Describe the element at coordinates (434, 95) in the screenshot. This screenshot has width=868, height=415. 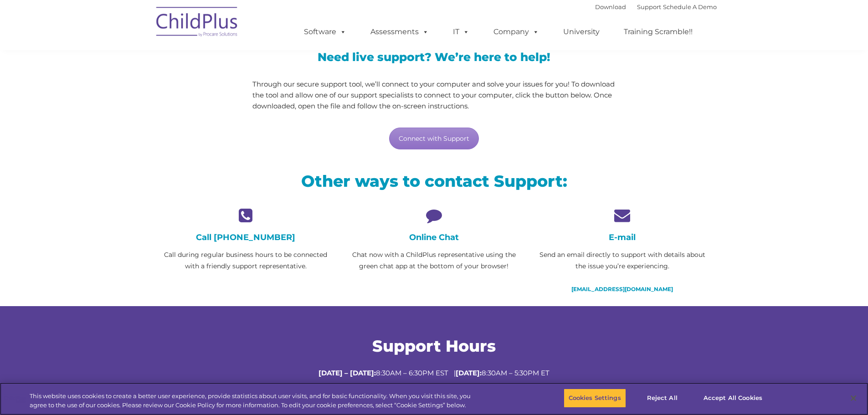
I see `p: Through our secure support tool, we’ll connect to your computer and solve your issues for you! To...` at that location.